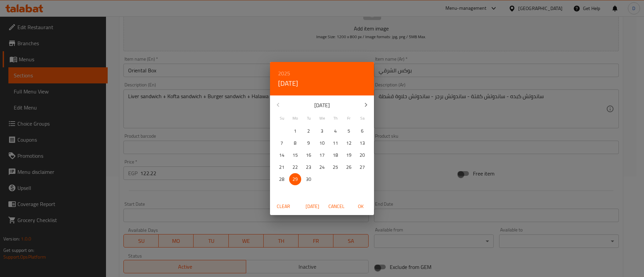  Describe the element at coordinates (349, 131) in the screenshot. I see `button: 5` at that location.